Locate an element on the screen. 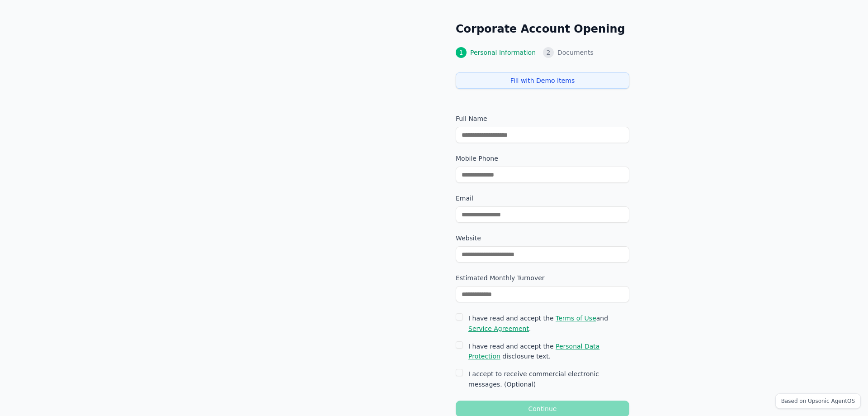  div: 1 is located at coordinates (461, 52).